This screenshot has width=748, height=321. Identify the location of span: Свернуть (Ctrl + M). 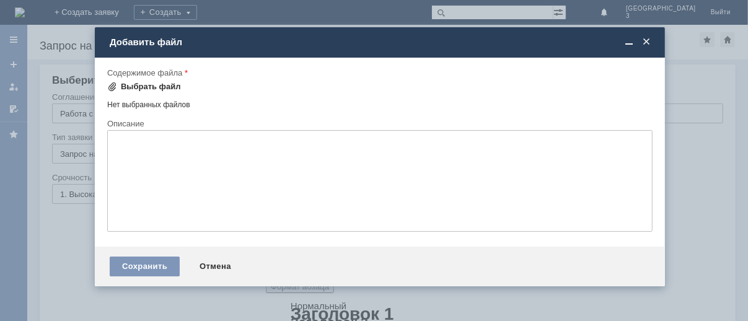
(629, 42).